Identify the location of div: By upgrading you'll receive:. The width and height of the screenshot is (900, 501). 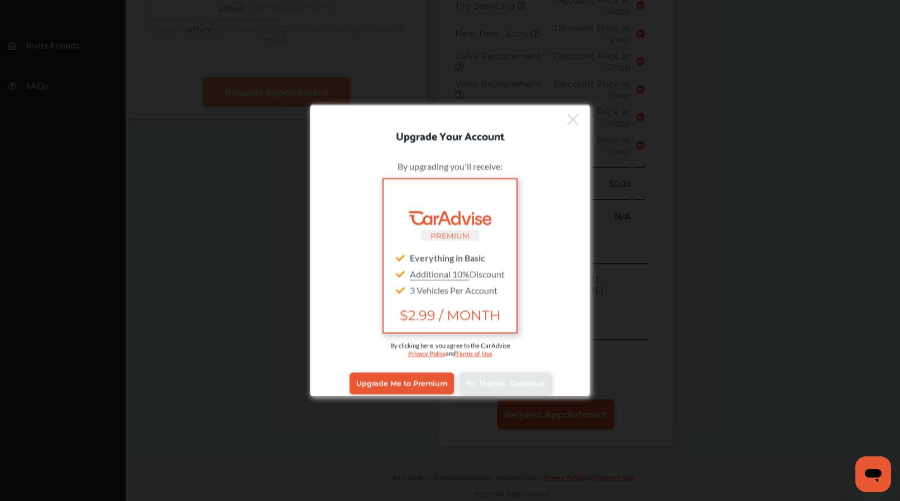
(450, 165).